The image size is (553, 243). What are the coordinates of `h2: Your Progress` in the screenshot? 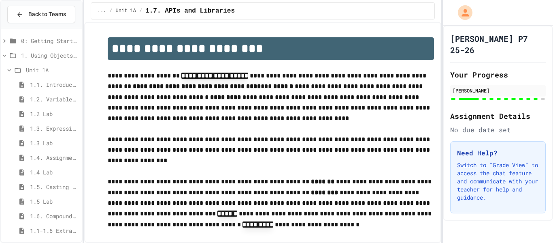 It's located at (498, 75).